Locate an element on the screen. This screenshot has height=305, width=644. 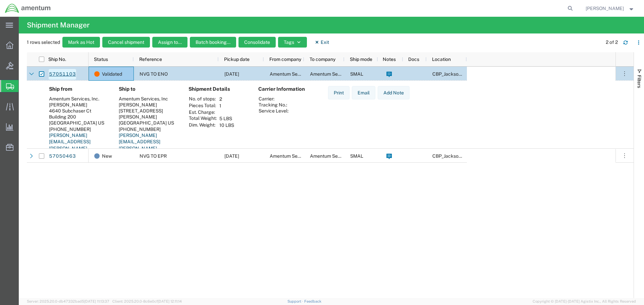
span: Client: 2025.20.0-8c6e0cf is located at coordinates (147, 301).